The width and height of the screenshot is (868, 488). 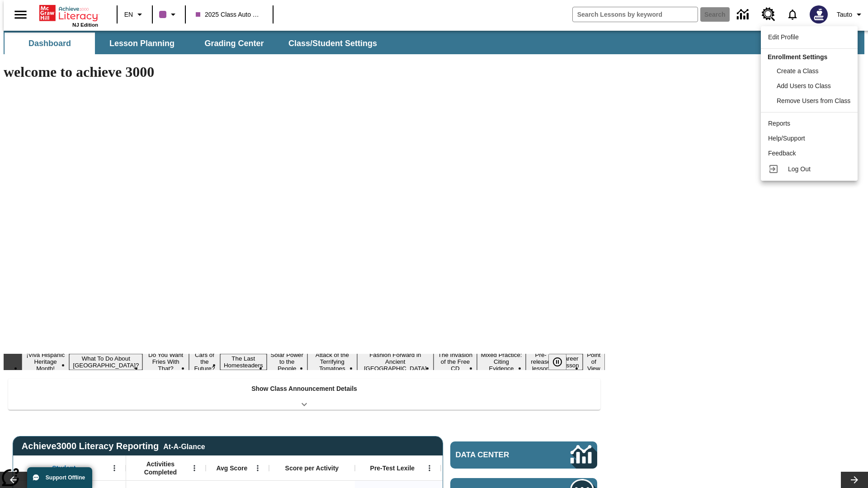 I want to click on span: Reports, so click(x=779, y=123).